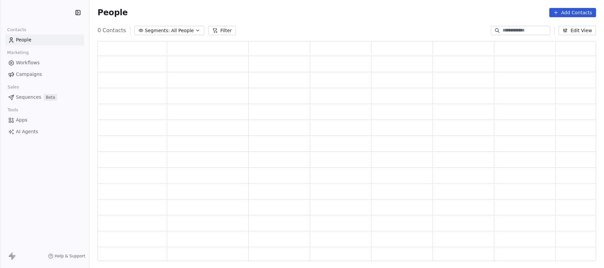 The image size is (604, 268). Describe the element at coordinates (44, 120) in the screenshot. I see `a: Apps` at that location.